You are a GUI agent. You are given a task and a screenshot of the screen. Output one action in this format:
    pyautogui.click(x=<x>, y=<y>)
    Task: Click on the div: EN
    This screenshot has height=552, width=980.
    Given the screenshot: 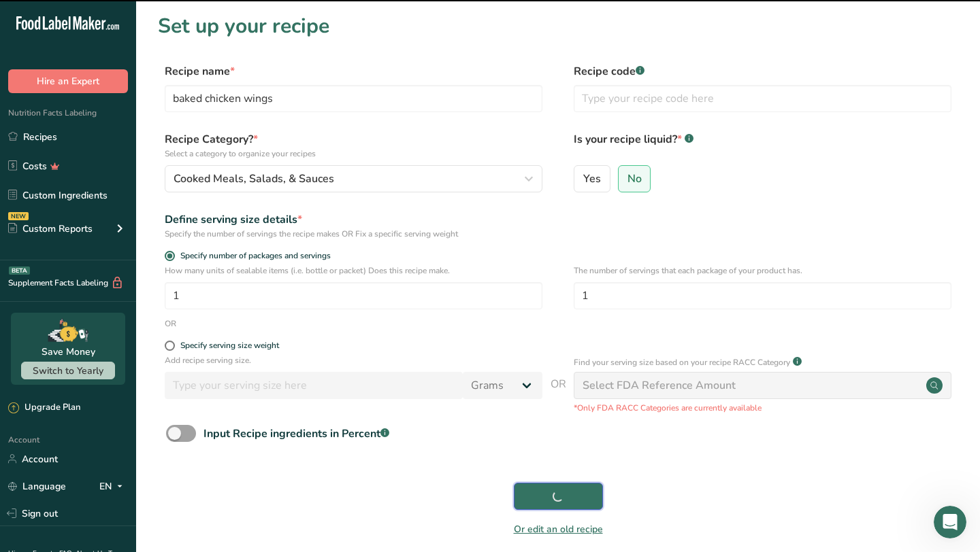 What is the action you would take?
    pyautogui.click(x=113, y=486)
    